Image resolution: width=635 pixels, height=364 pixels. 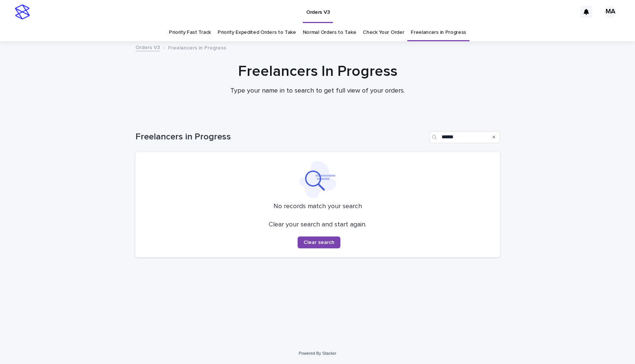 I want to click on h1: Freelancers In Progress, so click(x=318, y=71).